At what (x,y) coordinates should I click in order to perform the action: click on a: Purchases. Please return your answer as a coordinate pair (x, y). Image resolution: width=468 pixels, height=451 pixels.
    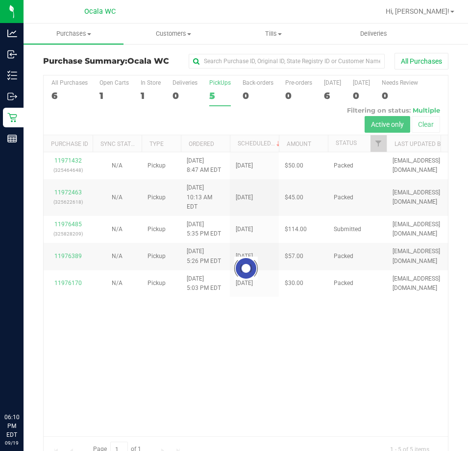
    Looking at the image, I should click on (73, 34).